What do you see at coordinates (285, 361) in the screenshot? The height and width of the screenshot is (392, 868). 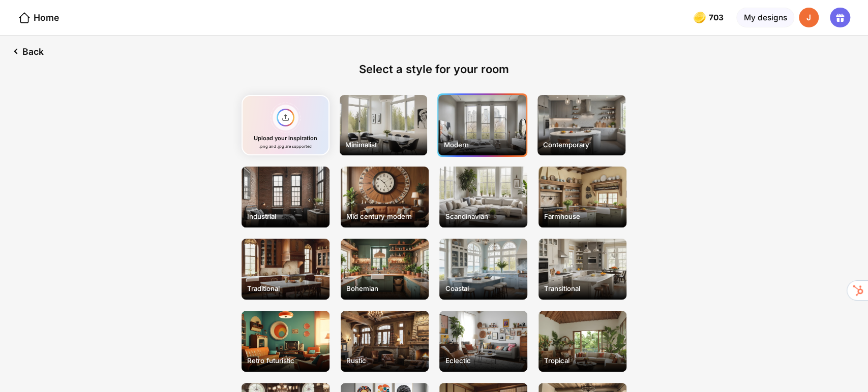 I see `div: Retro futuristic` at bounding box center [285, 361].